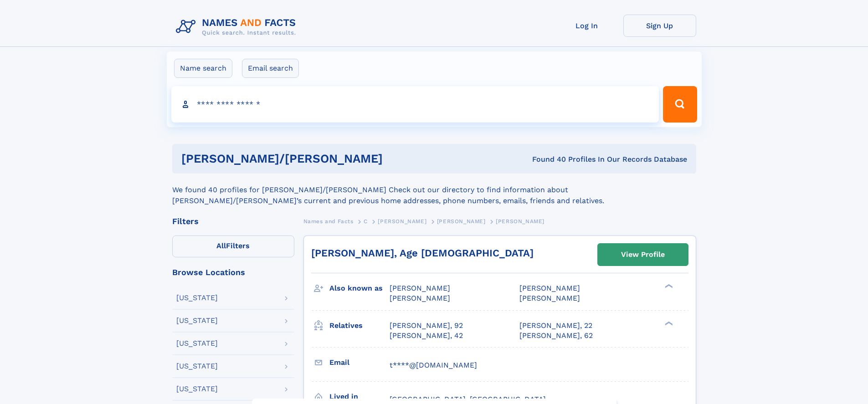  What do you see at coordinates (270, 69) in the screenshot?
I see `label: Email search` at bounding box center [270, 69].